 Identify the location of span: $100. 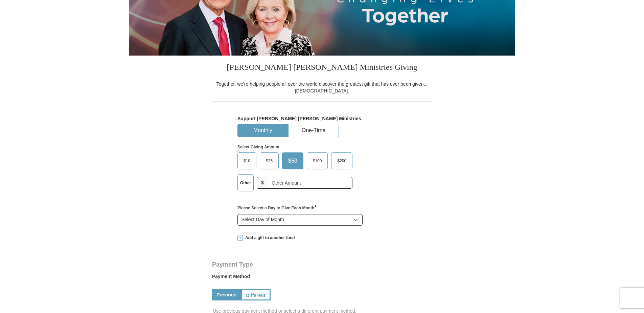
(317, 161).